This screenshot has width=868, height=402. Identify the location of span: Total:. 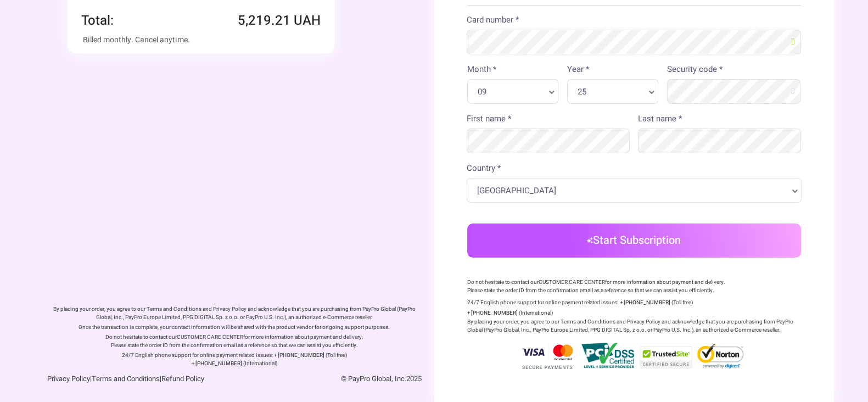
(97, 21).